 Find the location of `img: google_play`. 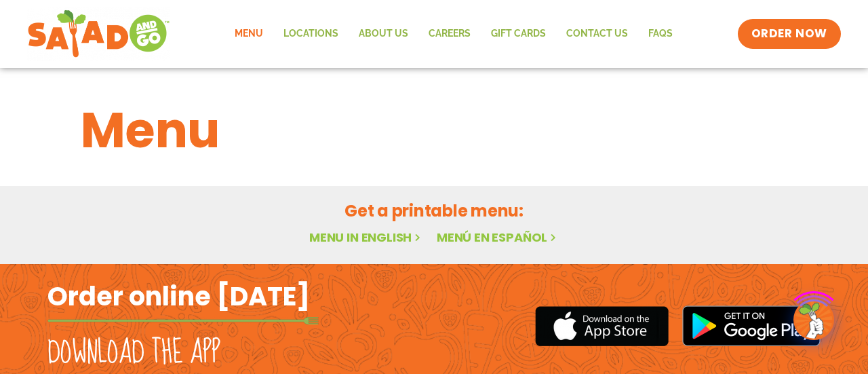

img: google_play is located at coordinates (751, 325).